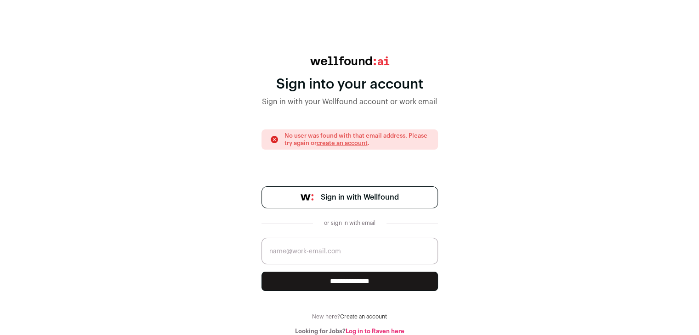 The height and width of the screenshot is (335, 699). I want to click on p: No user was found with that email address. Please try again or ., so click(357, 140).